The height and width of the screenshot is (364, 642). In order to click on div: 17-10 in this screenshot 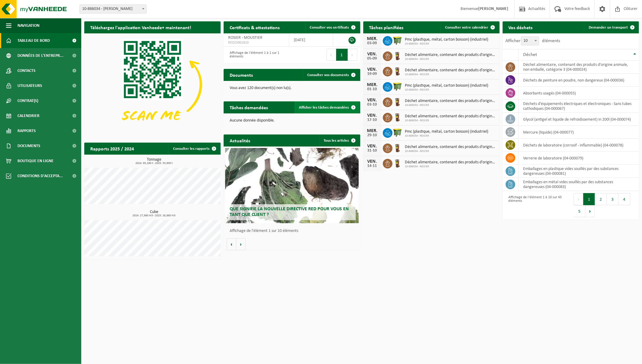, I will do `click(372, 120)`.